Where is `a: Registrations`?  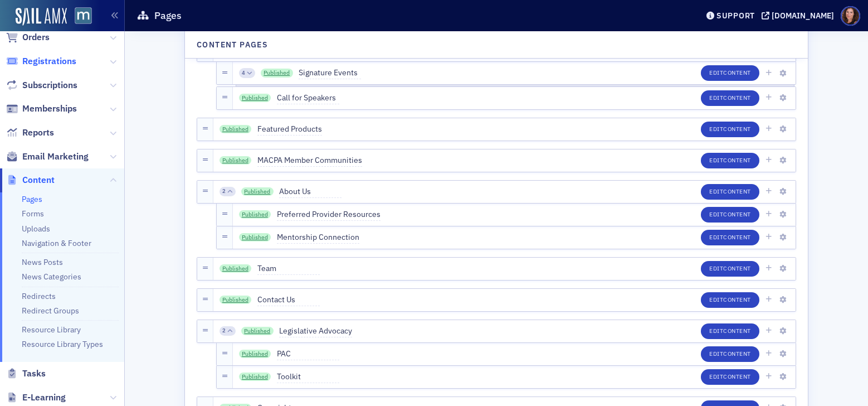 a: Registrations is located at coordinates (41, 61).